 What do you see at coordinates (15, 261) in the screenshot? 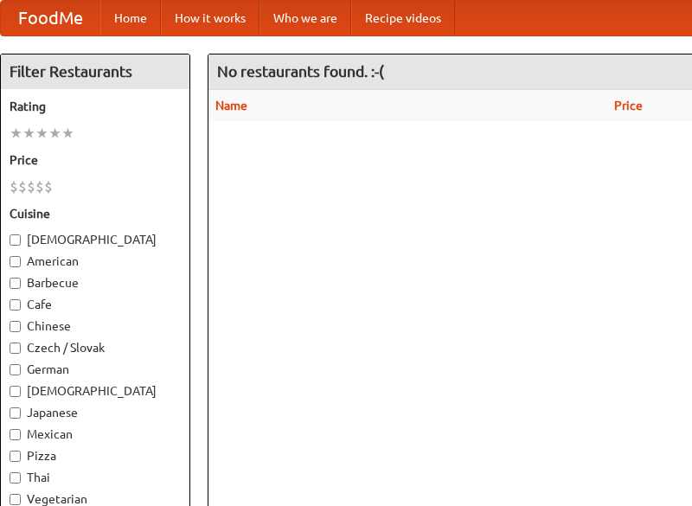
I see `input: American` at bounding box center [15, 261].